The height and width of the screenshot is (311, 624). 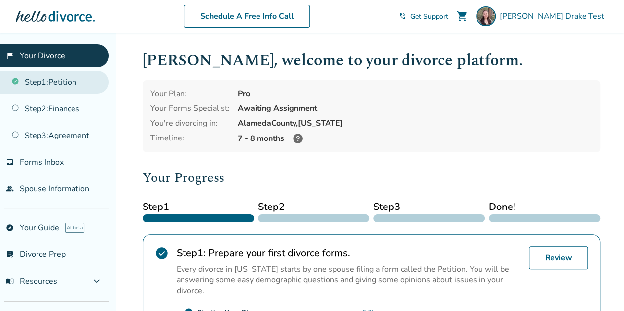 I want to click on span: Step 3, so click(x=429, y=207).